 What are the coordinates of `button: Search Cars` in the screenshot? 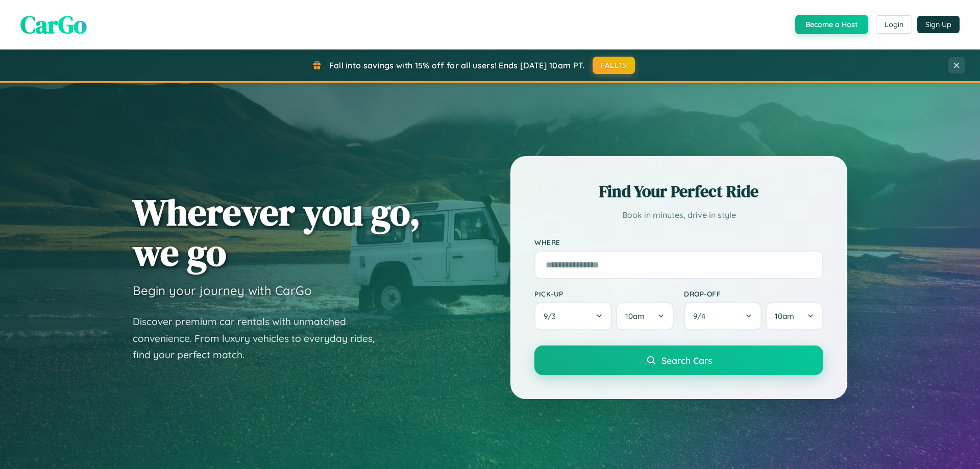 It's located at (679, 360).